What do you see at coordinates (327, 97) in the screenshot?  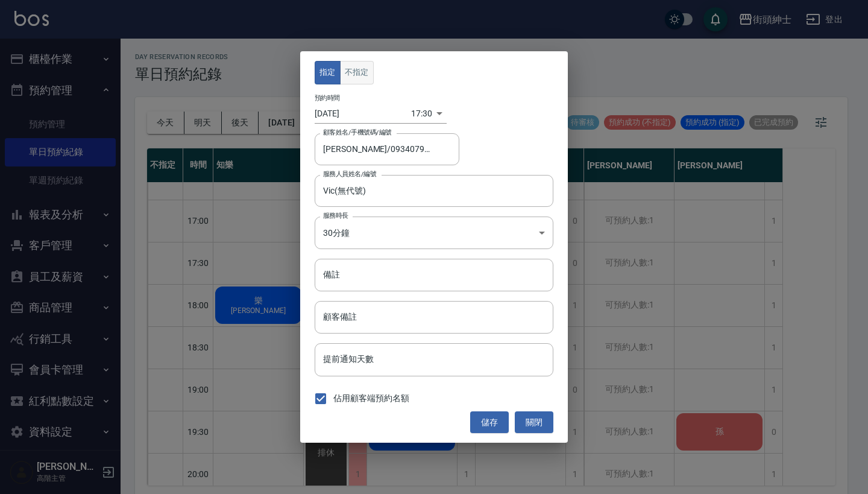 I see `label: 預約時間` at bounding box center [327, 97].